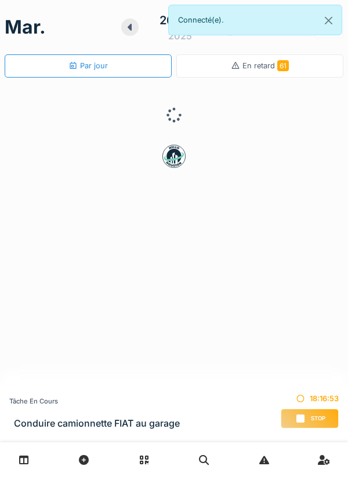  What do you see at coordinates (88, 65) in the screenshot?
I see `div: Par jour` at bounding box center [88, 65].